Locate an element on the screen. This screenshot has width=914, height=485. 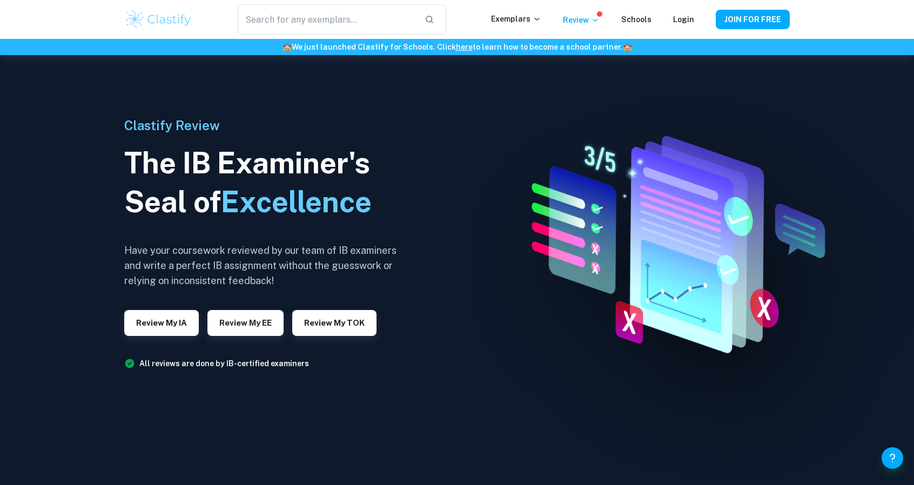
h6: Have your coursework reviewed by our team of IB examiners and write a perfect IB assignment witho... is located at coordinates (265, 266).